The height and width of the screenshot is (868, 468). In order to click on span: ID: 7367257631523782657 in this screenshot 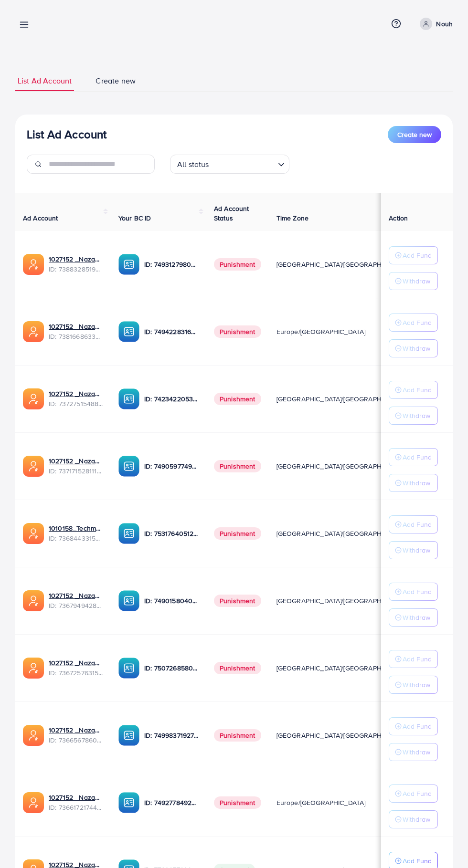, I will do `click(76, 673)`.